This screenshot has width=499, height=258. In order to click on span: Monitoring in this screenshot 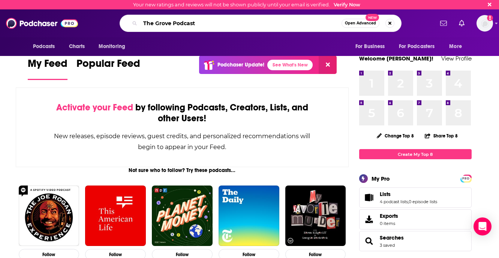, I will do `click(112, 46)`.